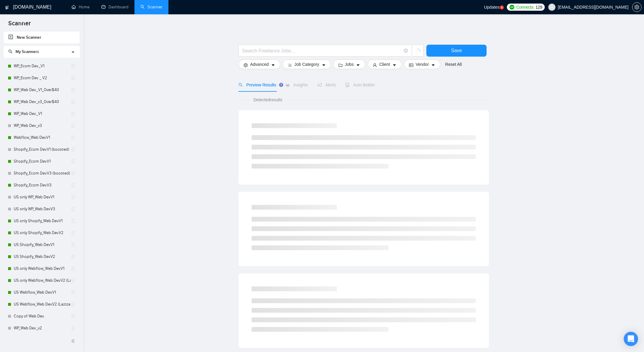 Image resolution: width=644 pixels, height=352 pixels. Describe the element at coordinates (41, 174) in the screenshot. I see `li: Shopify_Ecom Dev.V3 (boosted)` at that location.